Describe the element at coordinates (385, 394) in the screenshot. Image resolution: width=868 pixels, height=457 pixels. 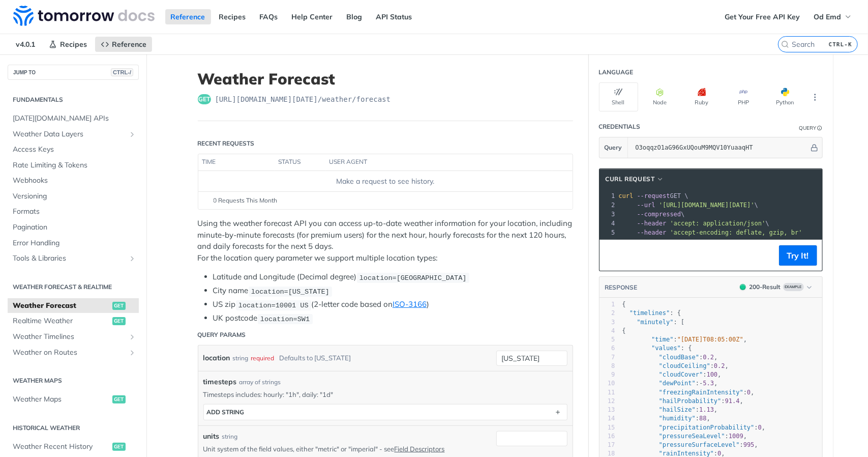
I see `p: Timesteps includes: hourly: "1h", daily: "1d"` at that location.